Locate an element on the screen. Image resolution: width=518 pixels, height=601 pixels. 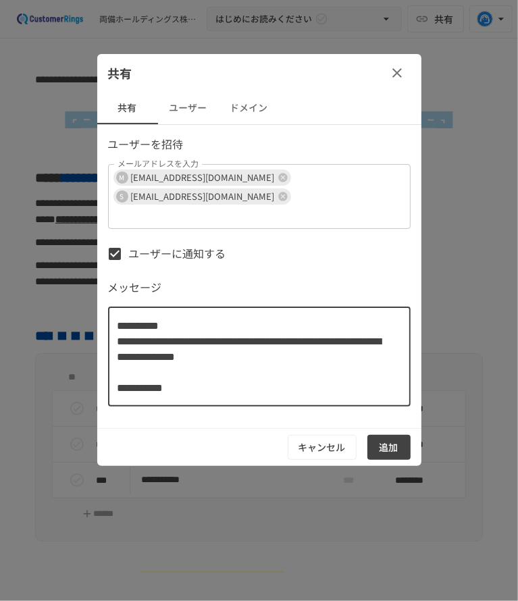
div: M is located at coordinates (122, 178).